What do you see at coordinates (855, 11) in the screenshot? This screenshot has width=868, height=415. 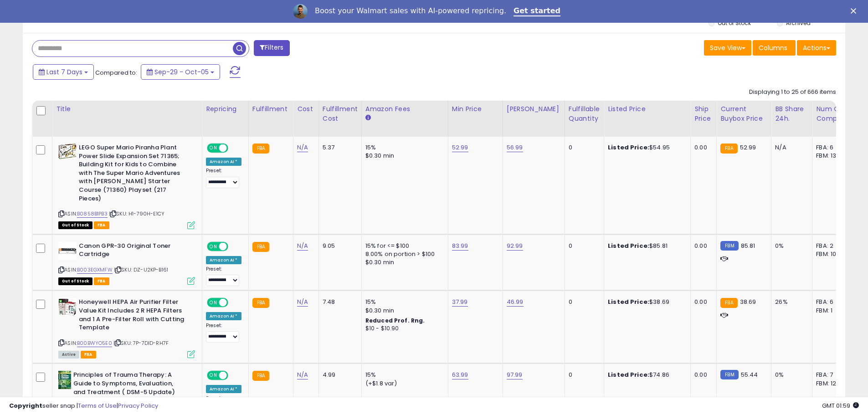 I see `div: Close` at bounding box center [855, 11].